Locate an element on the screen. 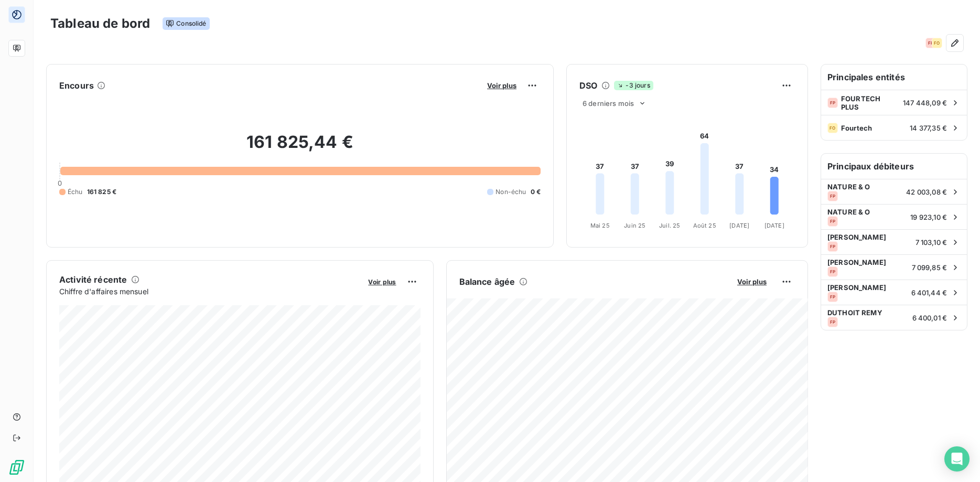  span: 0 € is located at coordinates (535, 192).